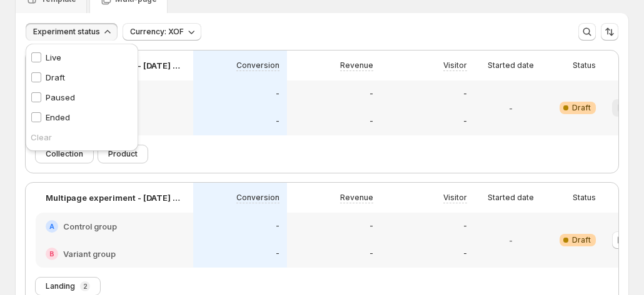  What do you see at coordinates (71, 32) in the screenshot?
I see `button: Experiment status` at bounding box center [71, 32].